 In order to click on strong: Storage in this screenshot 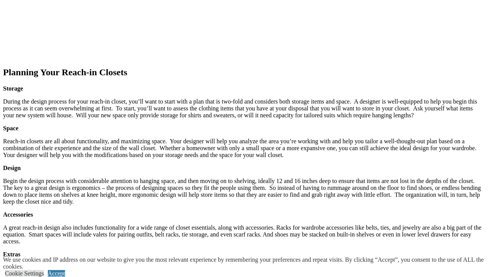, I will do `click(13, 88)`.